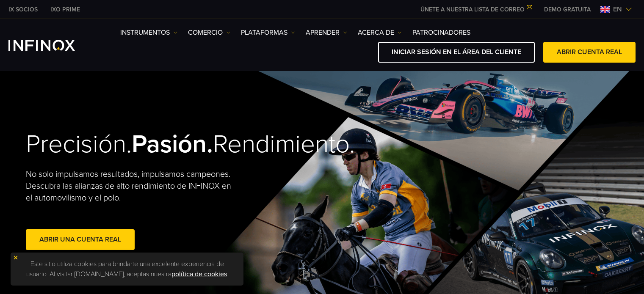 The width and height of the screenshot is (644, 294). I want to click on font: COMERCIO, so click(205, 32).